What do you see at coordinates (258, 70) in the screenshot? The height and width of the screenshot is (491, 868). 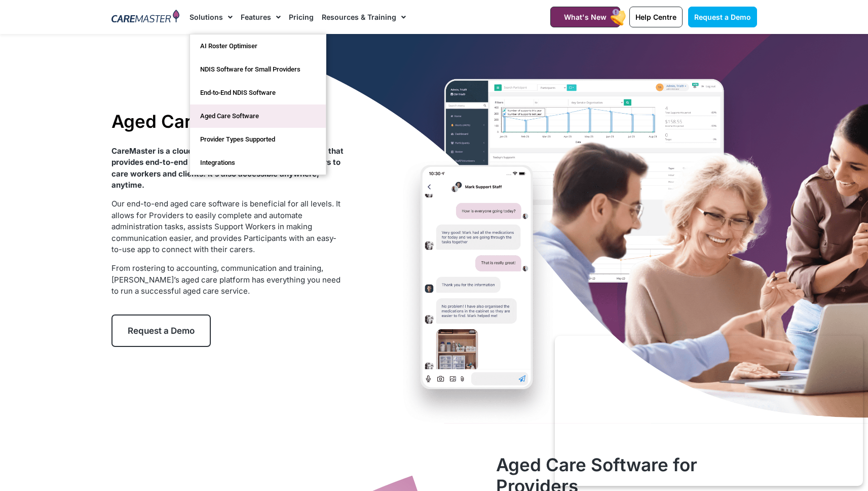 I see `a: NDIS Software for Small Providers` at bounding box center [258, 70].